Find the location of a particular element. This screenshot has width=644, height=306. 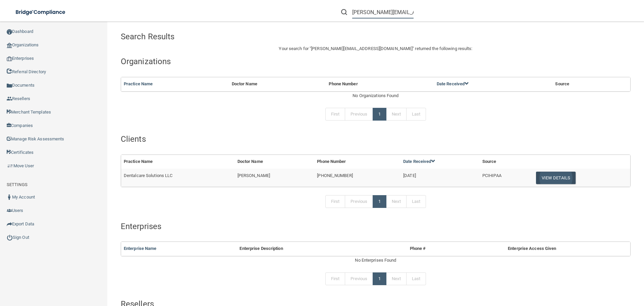

span: PCIHIPAA is located at coordinates (492, 176).